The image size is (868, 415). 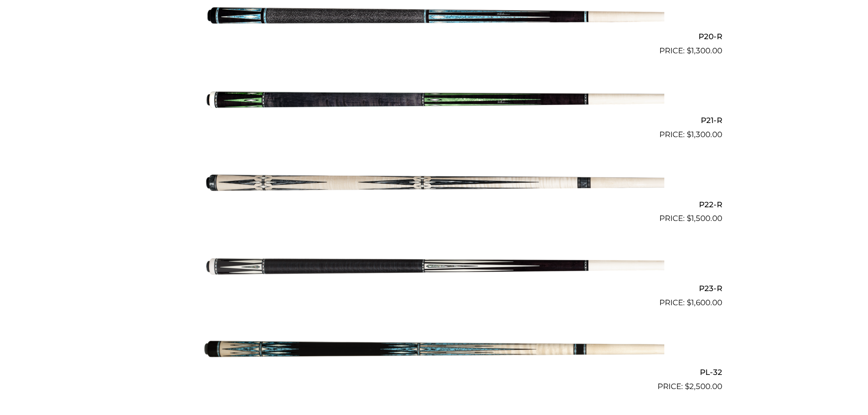 I want to click on img: P21-R, so click(x=434, y=99).